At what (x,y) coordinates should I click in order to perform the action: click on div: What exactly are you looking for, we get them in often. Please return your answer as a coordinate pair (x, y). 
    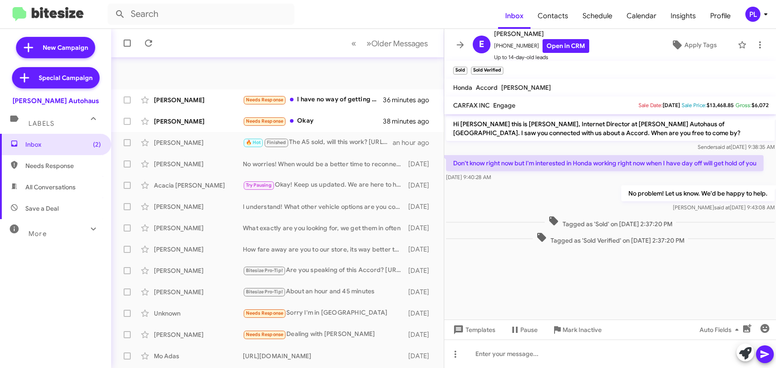
    Looking at the image, I should click on (324, 228).